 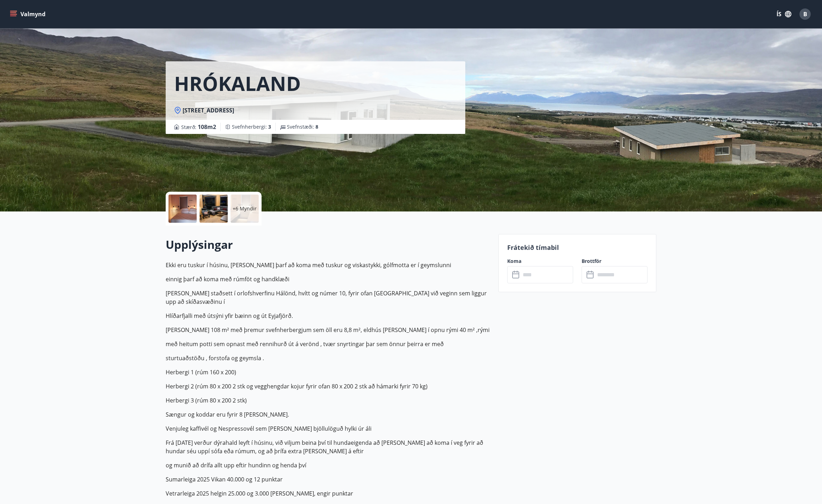 What do you see at coordinates (328, 400) in the screenshot?
I see `p: Herbergi 3 (rúm 80 x 200 2 stk)` at bounding box center [328, 400].